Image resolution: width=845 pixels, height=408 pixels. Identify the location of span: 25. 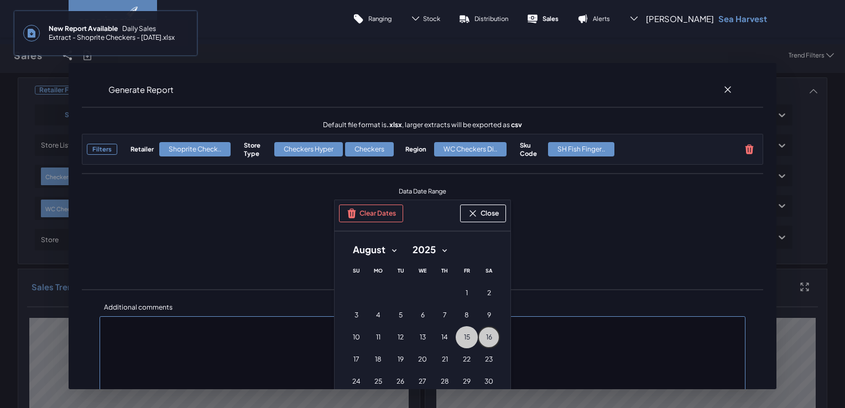
(378, 381).